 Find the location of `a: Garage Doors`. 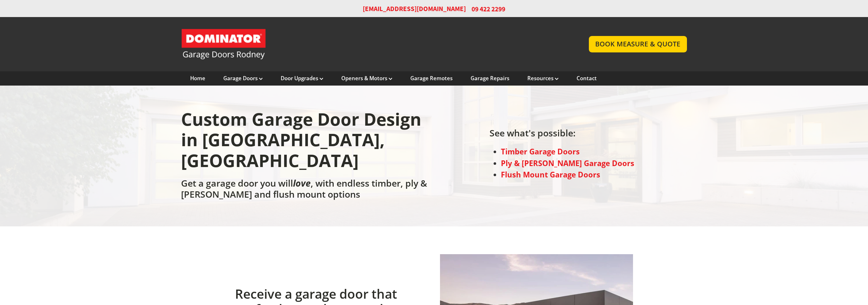

a: Garage Doors is located at coordinates (243, 79).